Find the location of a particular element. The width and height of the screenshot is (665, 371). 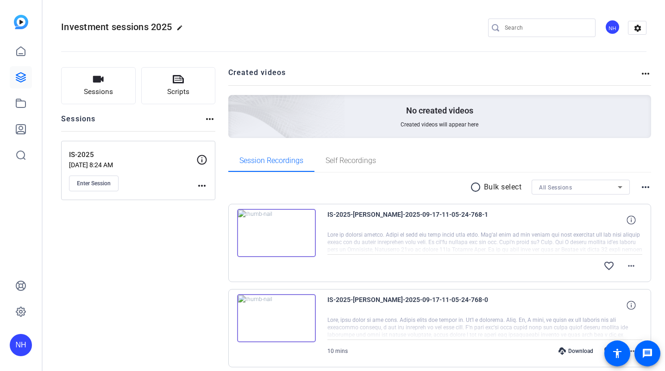

span: 10 mins is located at coordinates (338, 351).